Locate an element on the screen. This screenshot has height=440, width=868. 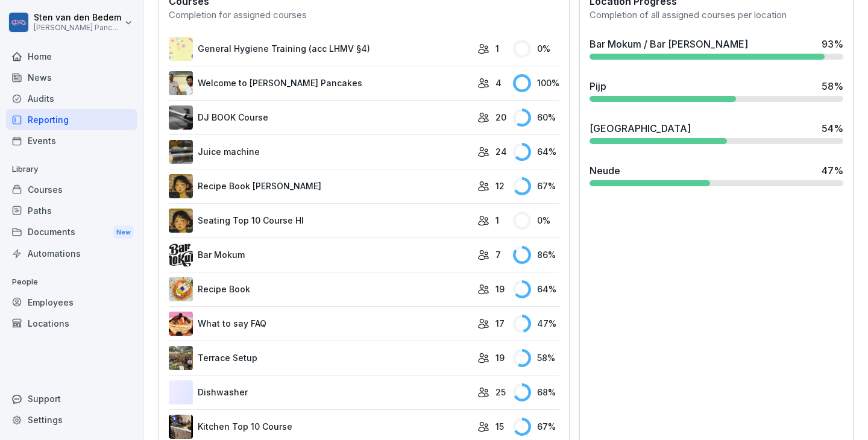
img: i9vhlbn25bvjo1q54vsy2nep.png is located at coordinates (181, 186).